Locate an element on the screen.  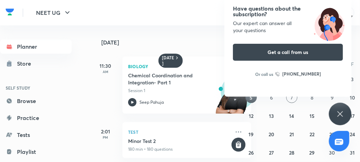
button: October 30, 2025 is located at coordinates (332, 152).